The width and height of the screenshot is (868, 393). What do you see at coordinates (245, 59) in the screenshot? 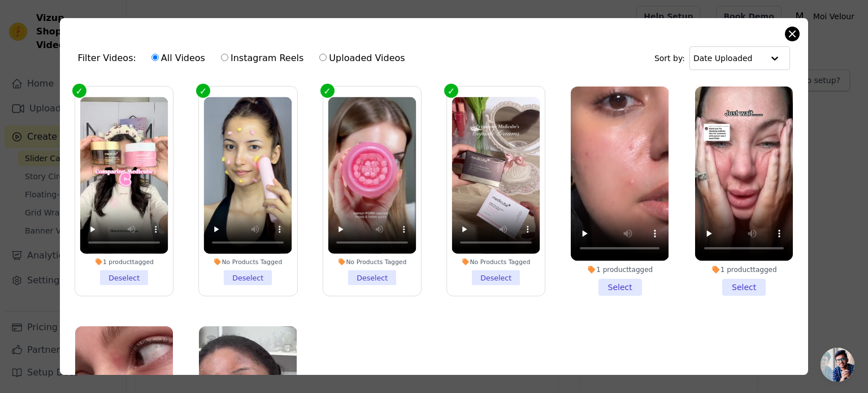
I see `div: Filter Videos:` at bounding box center [245, 59].